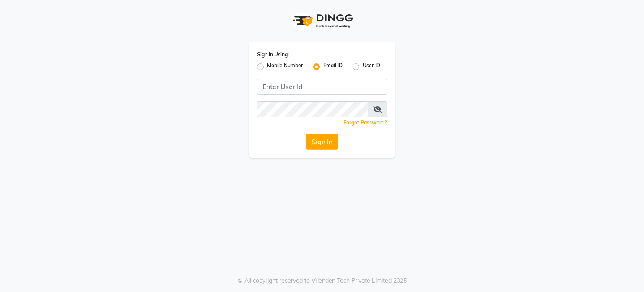 Image resolution: width=644 pixels, height=292 pixels. I want to click on img: logo1.svg, so click(322, 21).